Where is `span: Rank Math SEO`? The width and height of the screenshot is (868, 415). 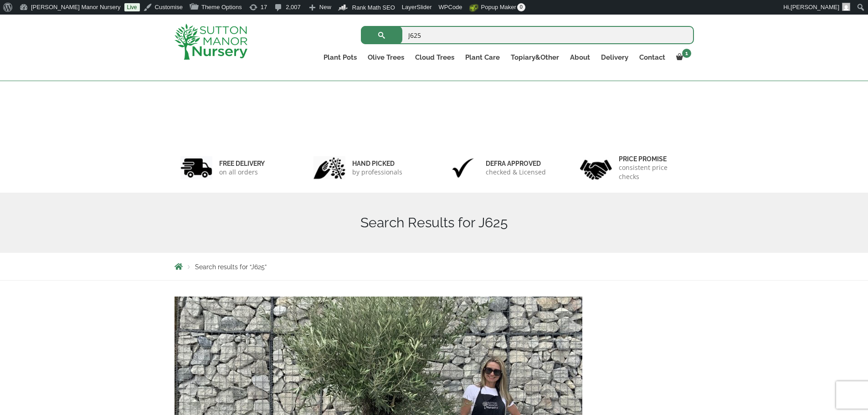 span: Rank Math SEO is located at coordinates (374, 7).